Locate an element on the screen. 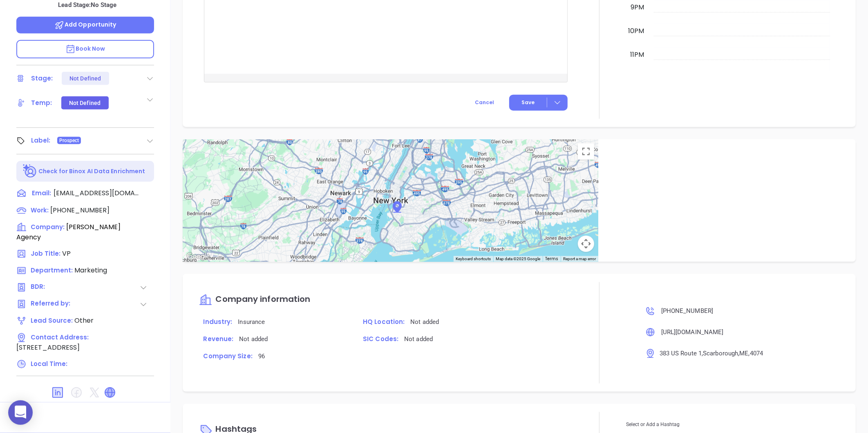 The height and width of the screenshot is (433, 868). button: Save is located at coordinates (538, 103).